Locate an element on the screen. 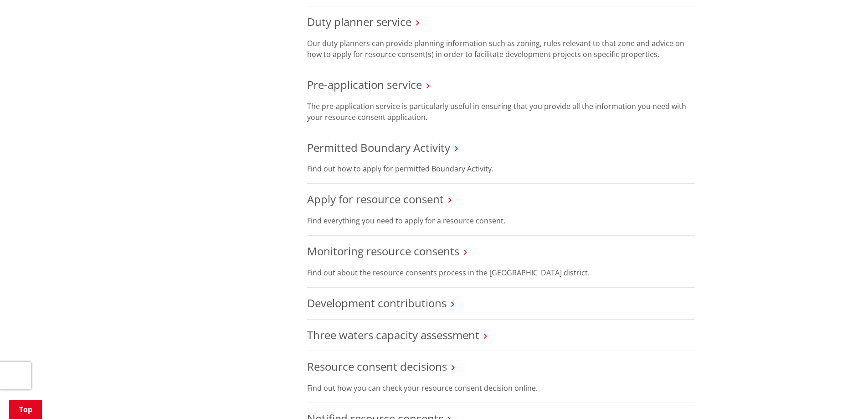  a: Duty planner service is located at coordinates (359, 21).